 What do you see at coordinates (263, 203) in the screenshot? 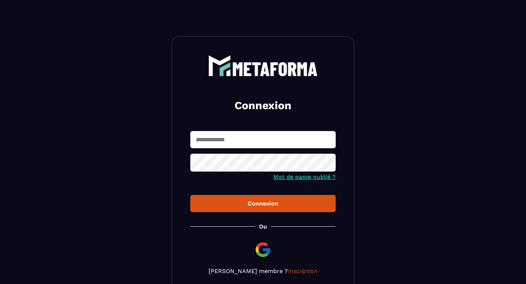
I see `button: Connexion` at bounding box center [263, 203].